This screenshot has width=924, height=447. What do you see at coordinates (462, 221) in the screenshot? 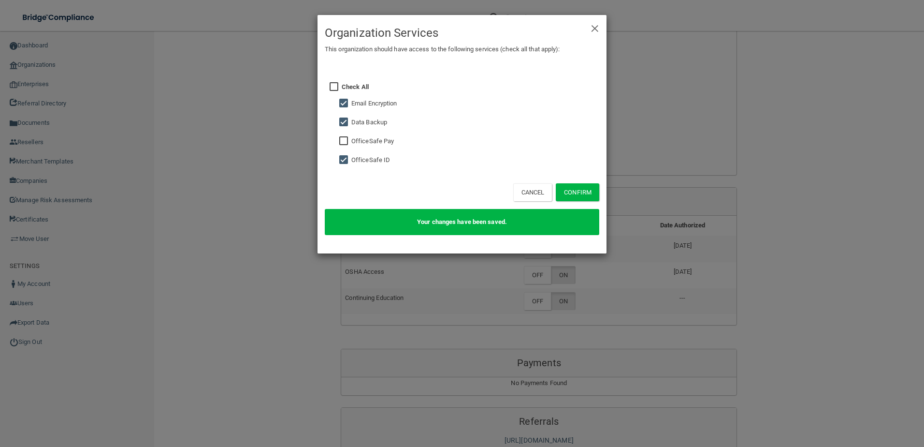
I see `span: Your changes have been saved.` at bounding box center [462, 221].